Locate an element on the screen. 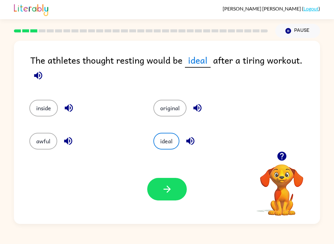  button: ideal is located at coordinates (166, 141).